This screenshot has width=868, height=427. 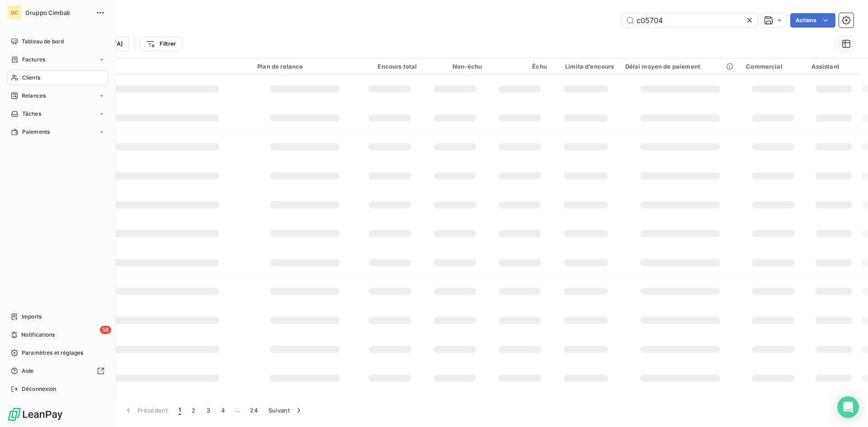 What do you see at coordinates (36, 414) in the screenshot?
I see `img: Logo LeanPay` at bounding box center [36, 414].